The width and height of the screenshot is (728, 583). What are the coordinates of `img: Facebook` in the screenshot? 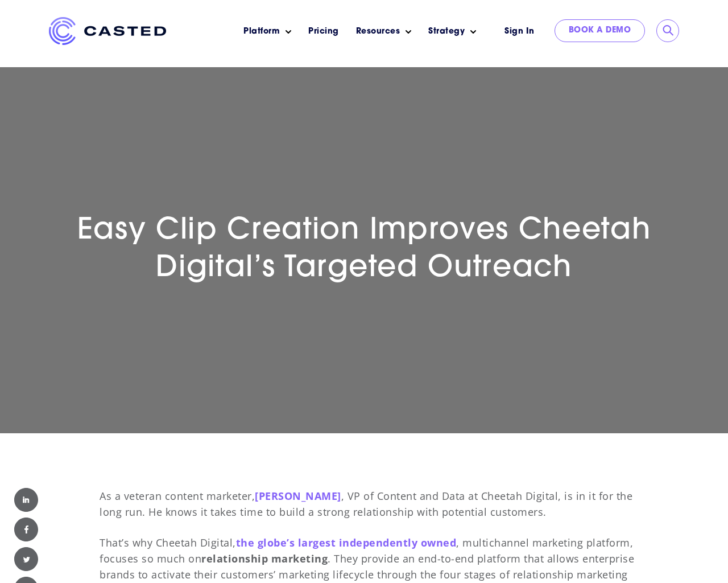 It's located at (26, 529).